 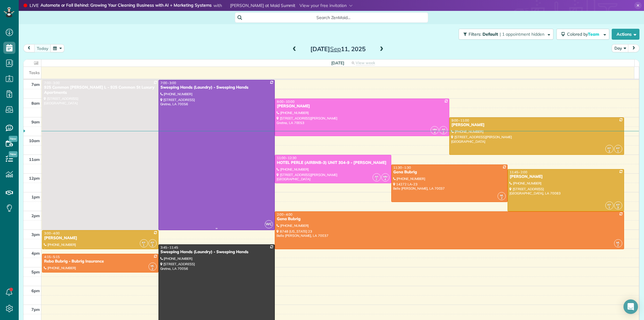 What do you see at coordinates (522, 34) in the screenshot?
I see `span: | 1 appointment hidden` at bounding box center [522, 34].